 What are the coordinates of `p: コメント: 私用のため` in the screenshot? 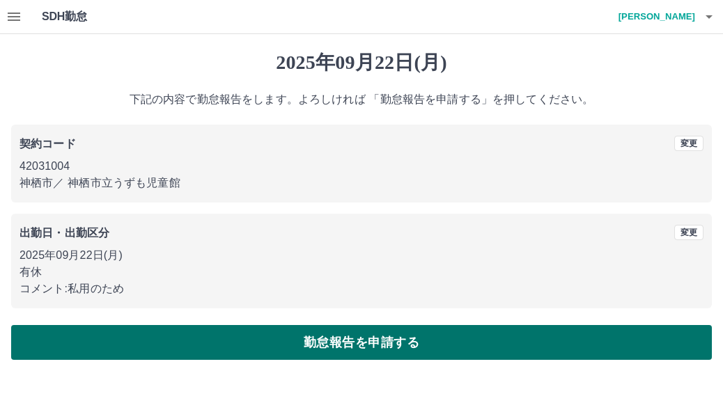 It's located at (361, 289).